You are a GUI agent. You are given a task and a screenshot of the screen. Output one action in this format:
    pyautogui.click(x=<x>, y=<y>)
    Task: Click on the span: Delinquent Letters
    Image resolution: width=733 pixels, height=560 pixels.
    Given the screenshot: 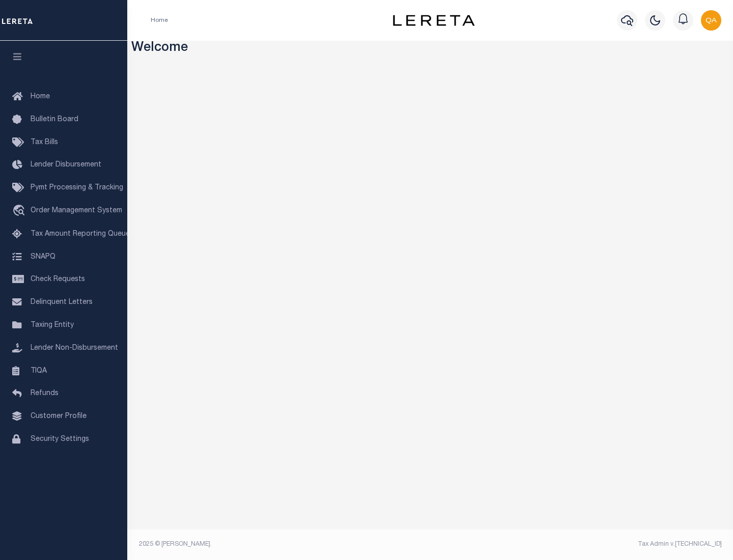 What is the action you would take?
    pyautogui.click(x=61, y=302)
    